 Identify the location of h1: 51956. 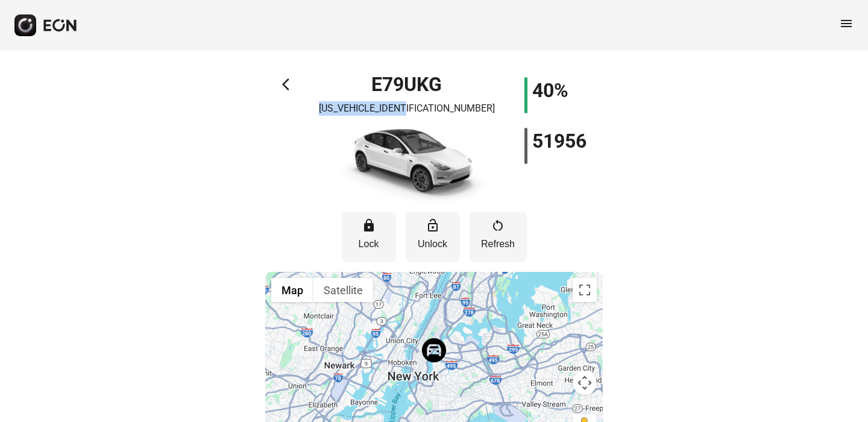
(560, 141).